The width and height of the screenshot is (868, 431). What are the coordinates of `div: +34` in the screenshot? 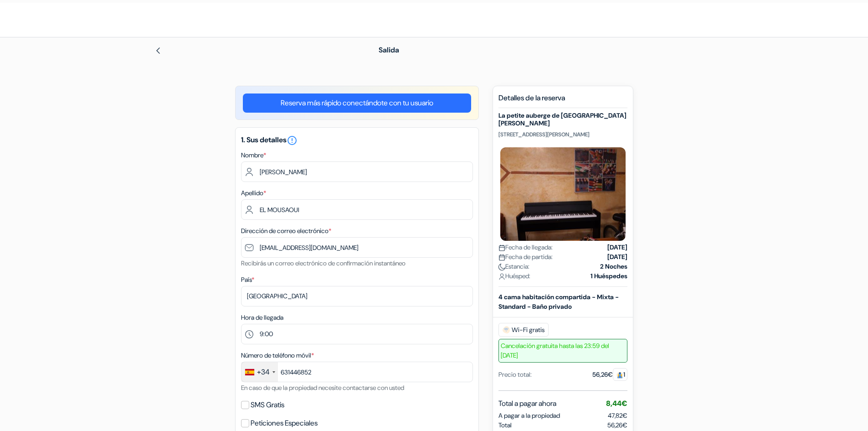 It's located at (264, 373).